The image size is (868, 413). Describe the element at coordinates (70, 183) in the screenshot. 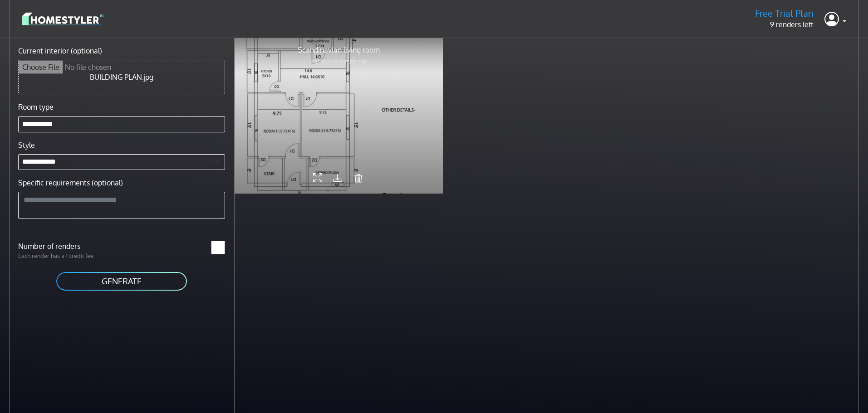

I see `label: Specific requirements (optional)` at that location.